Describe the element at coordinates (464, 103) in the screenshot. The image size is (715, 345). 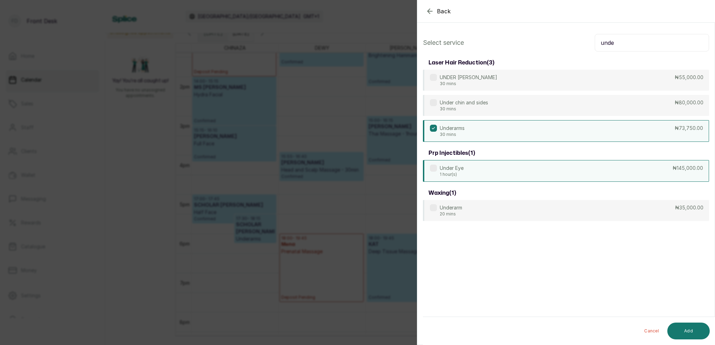
I see `p: Under chin and sides` at that location.